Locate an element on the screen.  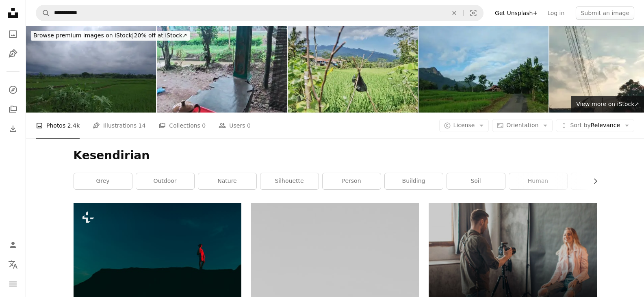
a: Person in red stands on a dark hillside. is located at coordinates (157, 259).